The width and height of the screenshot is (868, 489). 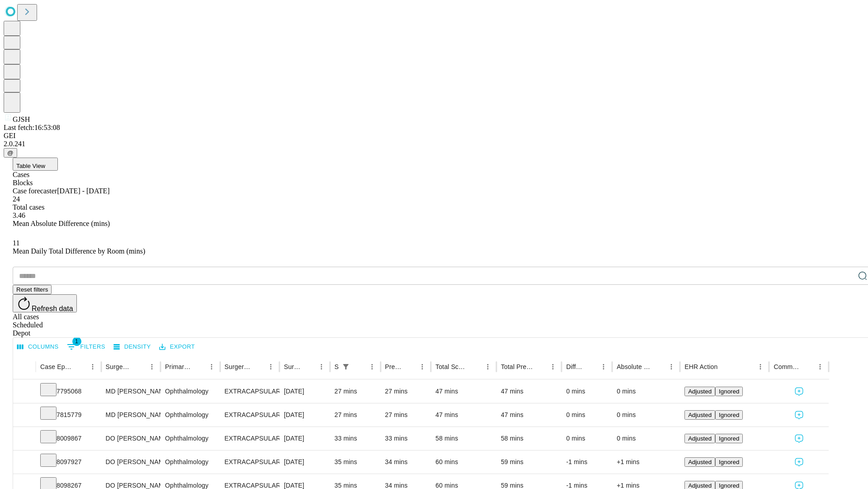 I want to click on div: 35 mins, so click(x=356, y=461).